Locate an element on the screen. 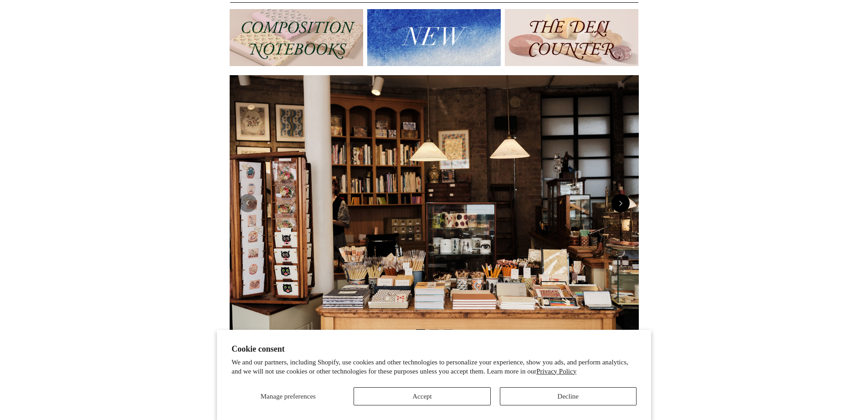  button: Next is located at coordinates (621, 203).